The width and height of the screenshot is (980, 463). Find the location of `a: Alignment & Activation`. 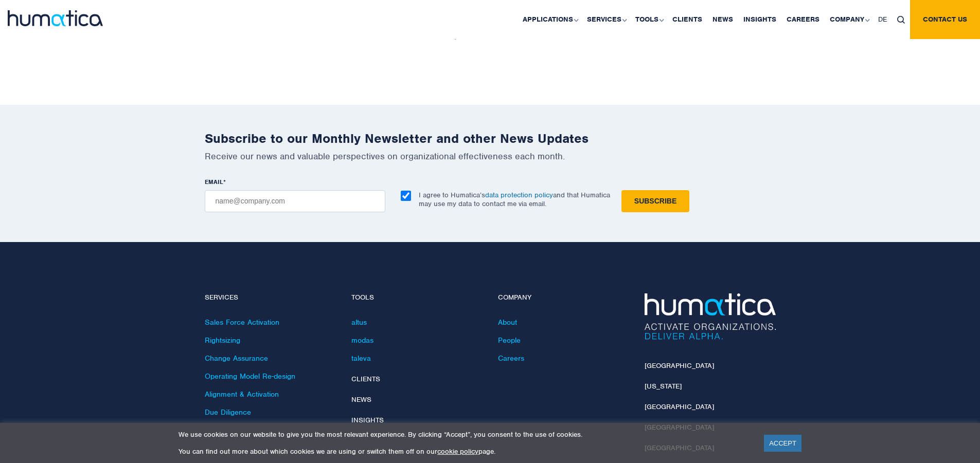

a: Alignment & Activation is located at coordinates (242, 394).